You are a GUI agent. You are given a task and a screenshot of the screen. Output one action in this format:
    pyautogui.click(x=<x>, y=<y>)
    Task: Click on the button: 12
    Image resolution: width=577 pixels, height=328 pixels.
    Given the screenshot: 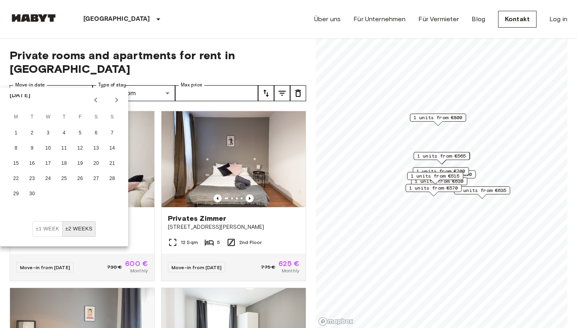 What is the action you would take?
    pyautogui.click(x=80, y=149)
    